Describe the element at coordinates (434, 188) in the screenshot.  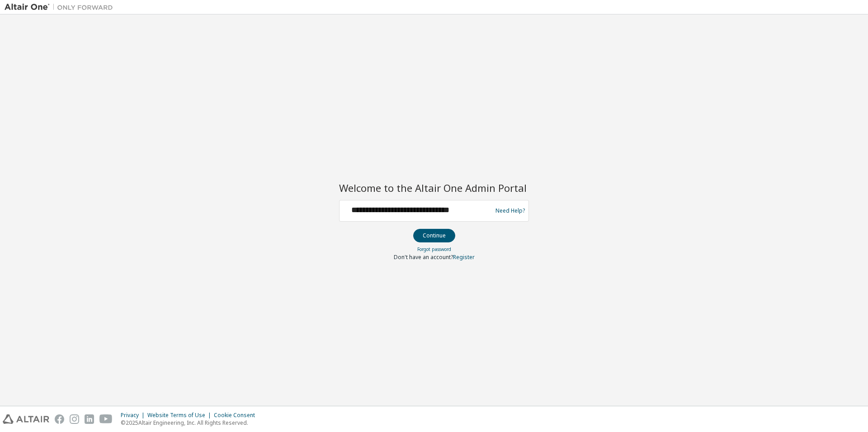
I see `h2: Welcome to the Altair One Admin Portal` at that location.